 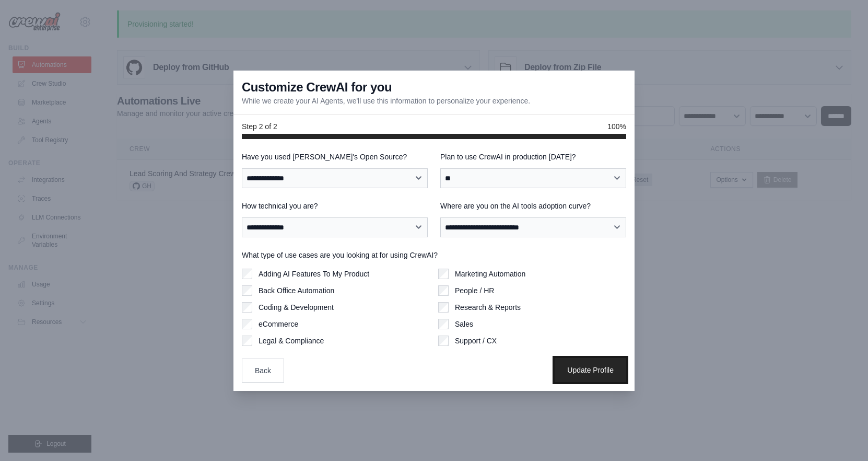 What do you see at coordinates (488, 307) in the screenshot?
I see `label: Research & Reports` at bounding box center [488, 307].